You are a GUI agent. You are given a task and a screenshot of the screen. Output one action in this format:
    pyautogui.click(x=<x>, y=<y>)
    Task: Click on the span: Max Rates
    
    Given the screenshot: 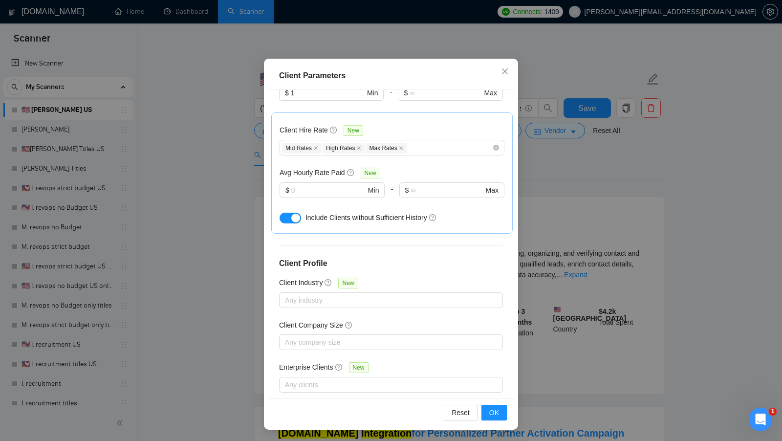 What is the action you would take?
    pyautogui.click(x=386, y=148)
    